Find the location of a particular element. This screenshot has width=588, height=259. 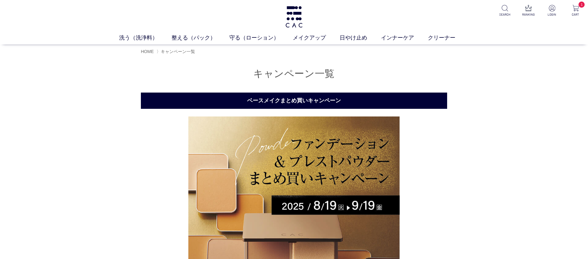

p: CART is located at coordinates (575, 14).